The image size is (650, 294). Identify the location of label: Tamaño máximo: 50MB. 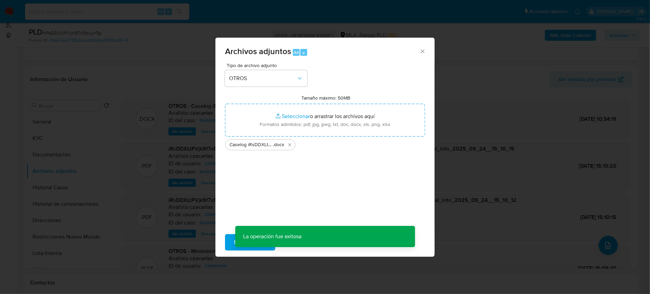
(326, 98).